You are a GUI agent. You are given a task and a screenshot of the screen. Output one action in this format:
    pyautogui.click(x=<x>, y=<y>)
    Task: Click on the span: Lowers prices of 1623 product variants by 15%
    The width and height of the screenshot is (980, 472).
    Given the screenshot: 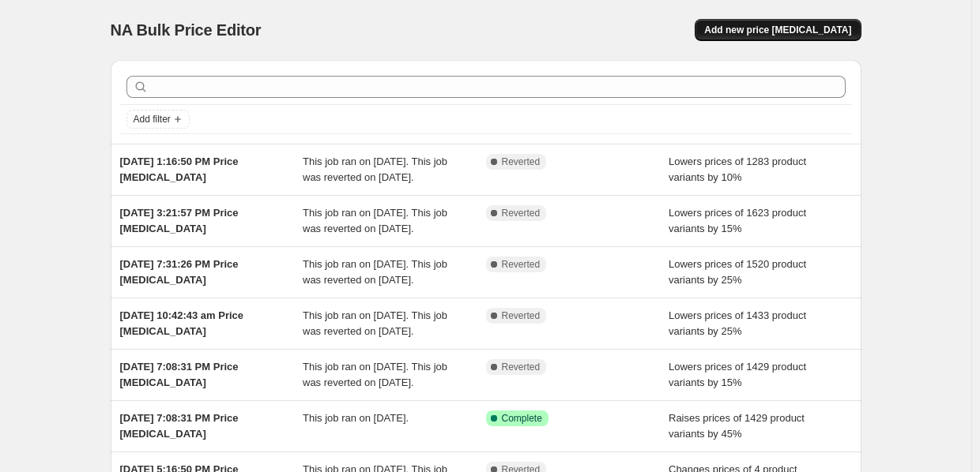 What is the action you would take?
    pyautogui.click(x=738, y=220)
    